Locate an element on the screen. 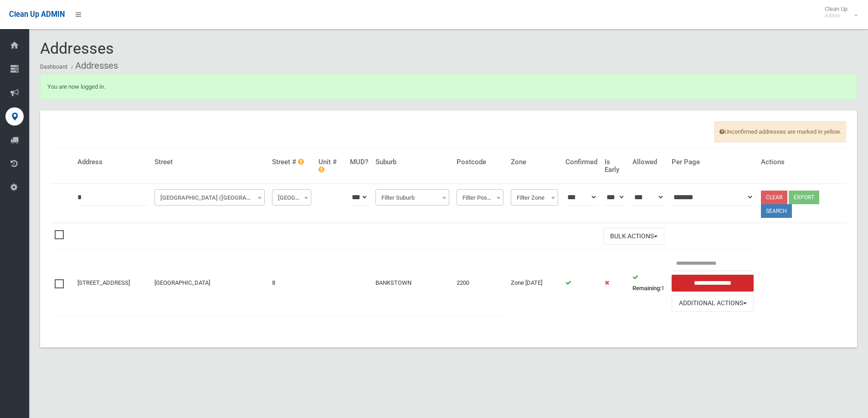 This screenshot has width=868, height=418. h4: Per Page is located at coordinates (712, 162).